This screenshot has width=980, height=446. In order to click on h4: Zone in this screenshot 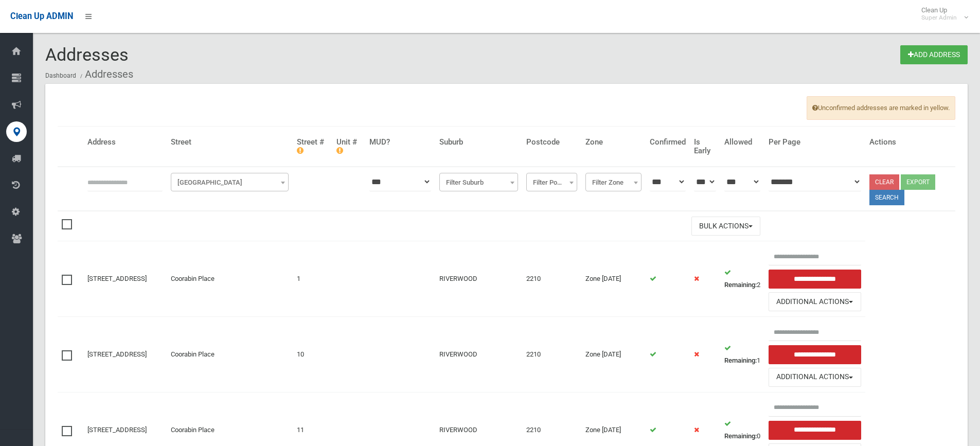, I will do `click(613, 142)`.